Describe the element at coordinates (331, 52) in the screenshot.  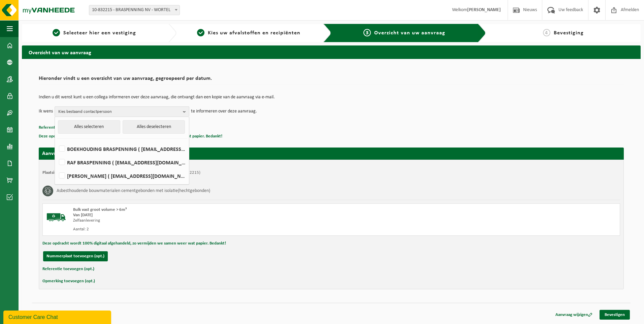
I see `h2: Overzicht van uw aanvraag` at that location.